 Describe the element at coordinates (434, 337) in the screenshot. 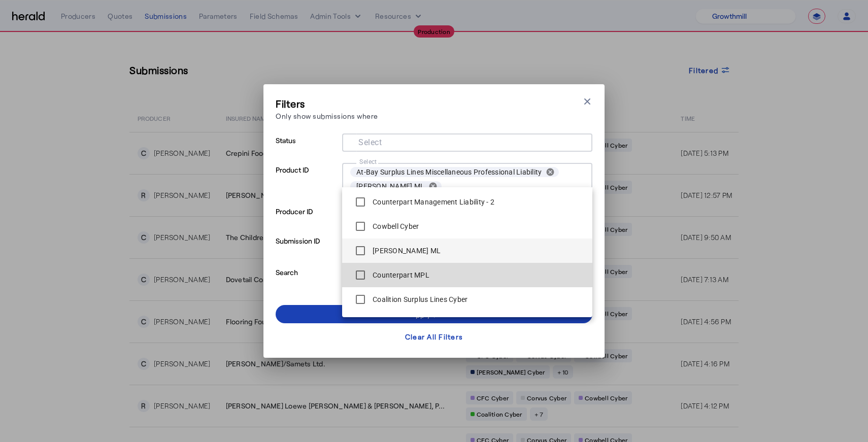

I see `div: Clear All Filters` at that location.